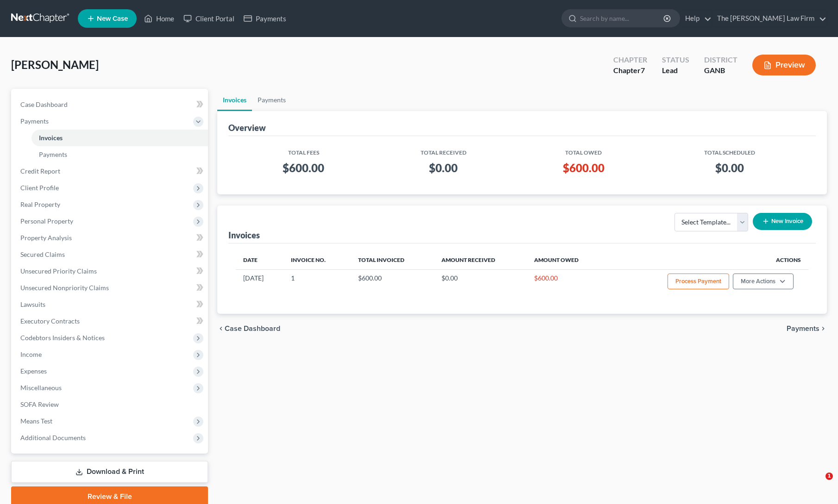  What do you see at coordinates (109, 472) in the screenshot?
I see `a: Download & Print` at bounding box center [109, 472].